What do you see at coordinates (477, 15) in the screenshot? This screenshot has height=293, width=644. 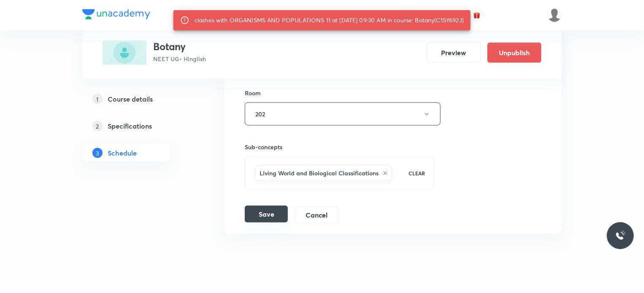 I see `button: avatar` at bounding box center [477, 15].